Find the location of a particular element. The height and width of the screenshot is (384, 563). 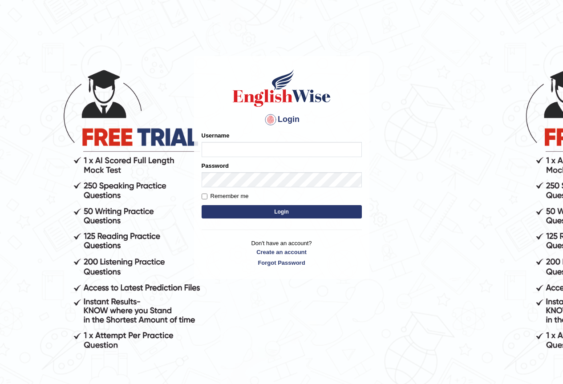

p: Don't have an account? is located at coordinates (282, 253).